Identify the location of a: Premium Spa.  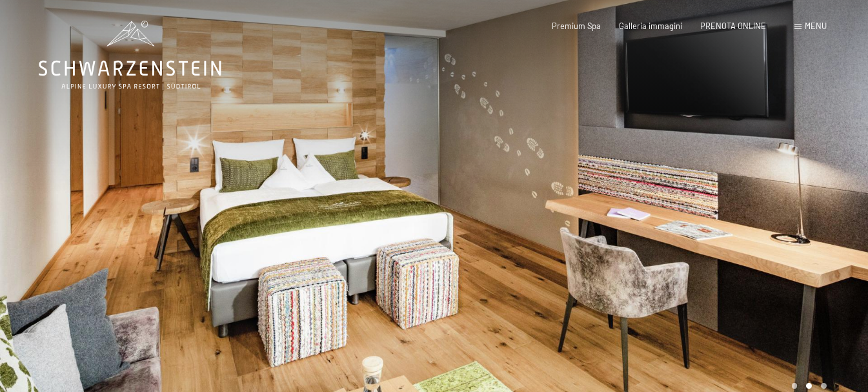
(577, 26).